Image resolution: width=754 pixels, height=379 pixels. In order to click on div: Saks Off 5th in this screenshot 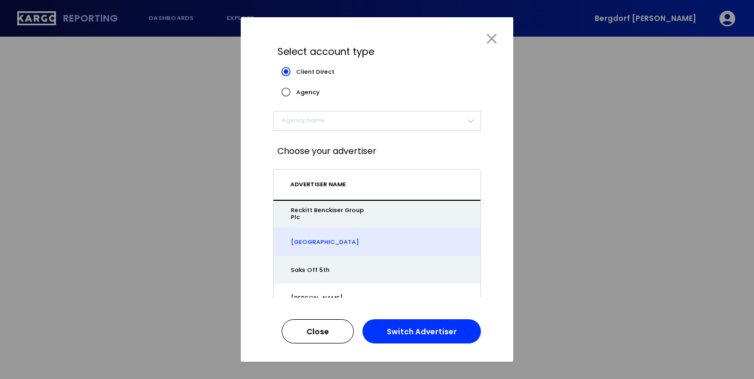, I will do `click(339, 270)`.